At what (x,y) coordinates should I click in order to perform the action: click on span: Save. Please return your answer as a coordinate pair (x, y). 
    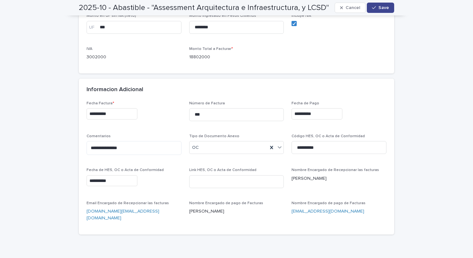
    Looking at the image, I should click on (383, 8).